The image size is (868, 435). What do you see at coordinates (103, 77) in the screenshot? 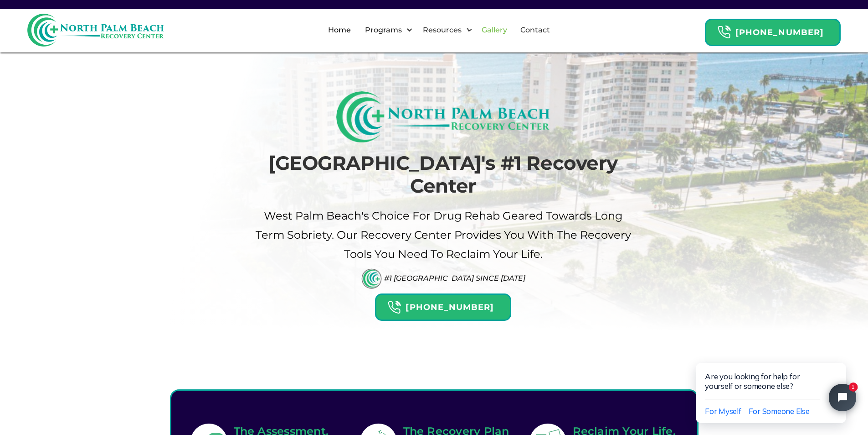
I see `button: For Someone Else` at bounding box center [103, 77].